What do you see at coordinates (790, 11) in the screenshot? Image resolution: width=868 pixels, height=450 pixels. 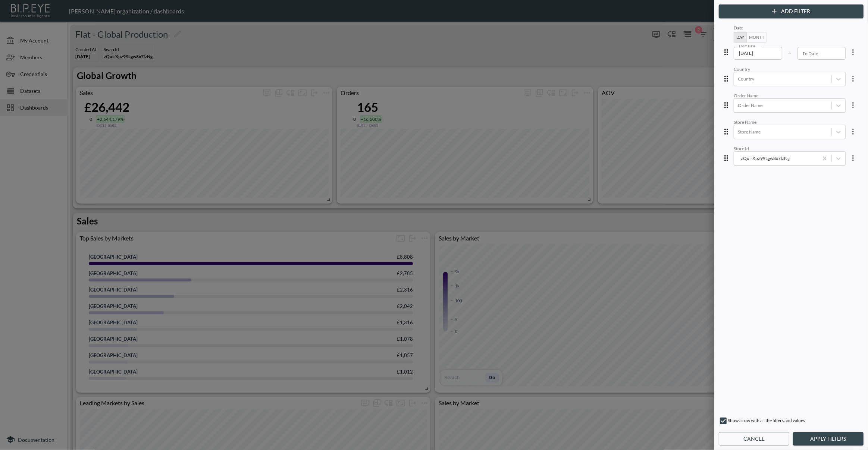 I see `button: Add Filter` at bounding box center [790, 11].